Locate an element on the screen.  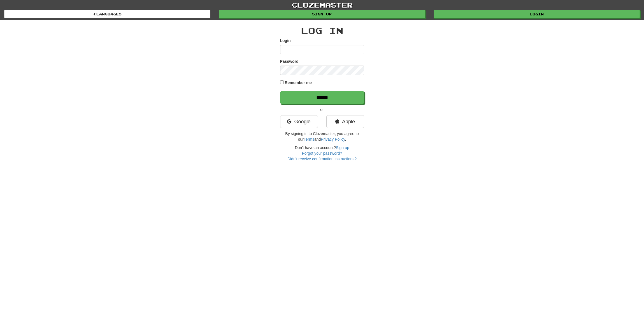
a: Forgot your password? is located at coordinates (322, 153).